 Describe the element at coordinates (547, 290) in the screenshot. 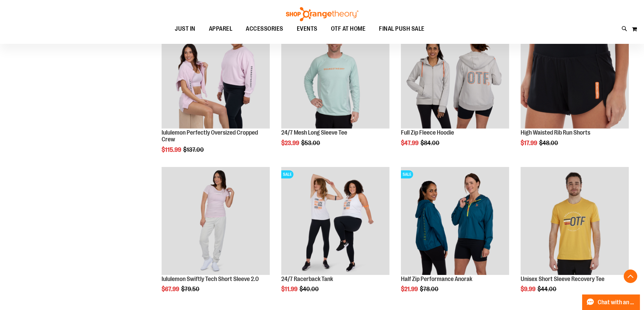

I see `span: $44.00` at that location.